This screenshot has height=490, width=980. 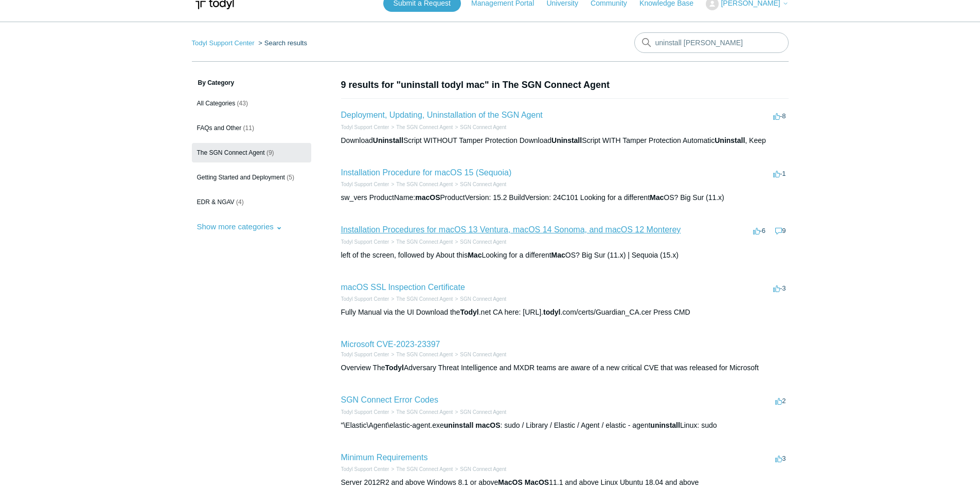 What do you see at coordinates (427, 172) in the screenshot?
I see `a: Installation Procedure for macOS 15 (Sequoia)` at bounding box center [427, 172].